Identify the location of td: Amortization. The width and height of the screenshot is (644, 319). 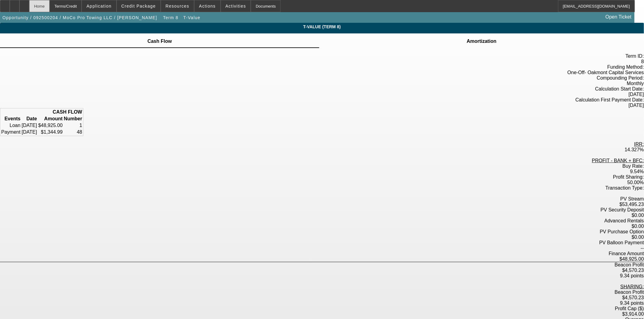
(482, 41).